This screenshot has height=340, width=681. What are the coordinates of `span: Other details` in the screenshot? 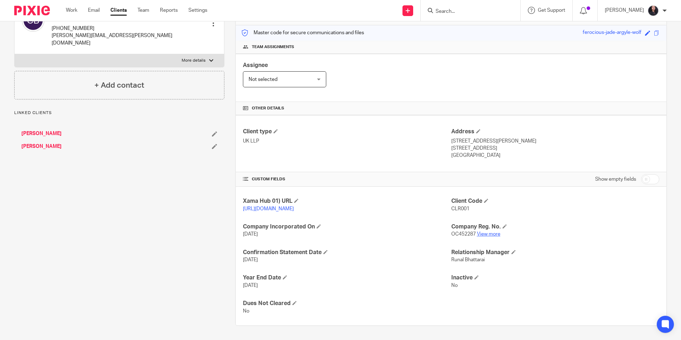 It's located at (268, 108).